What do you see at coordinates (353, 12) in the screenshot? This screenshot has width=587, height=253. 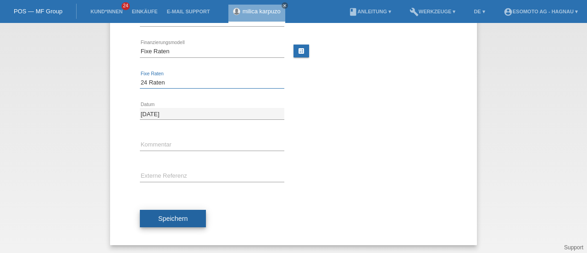 I see `i: book` at bounding box center [353, 12].